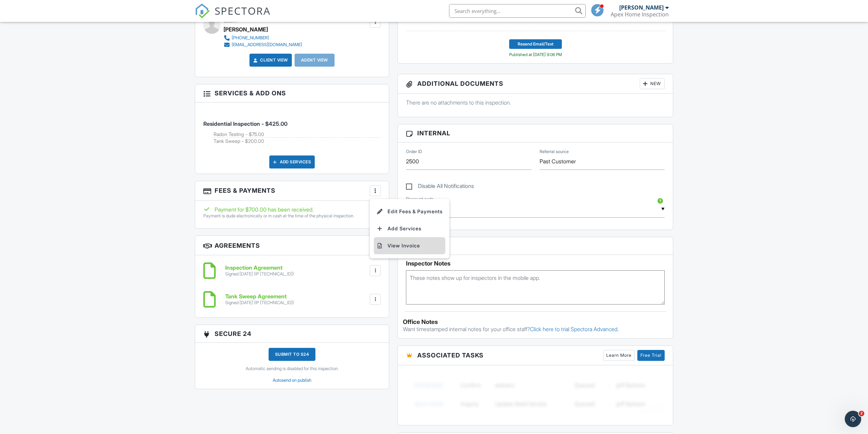  What do you see at coordinates (420, 199) in the screenshot?
I see `label: Discount code` at bounding box center [420, 199].